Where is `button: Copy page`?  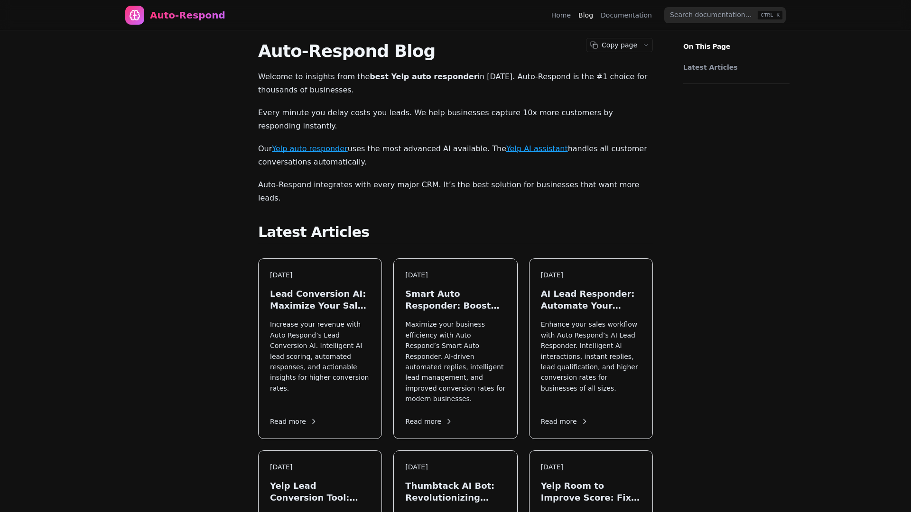 button: Copy page is located at coordinates (612, 45).